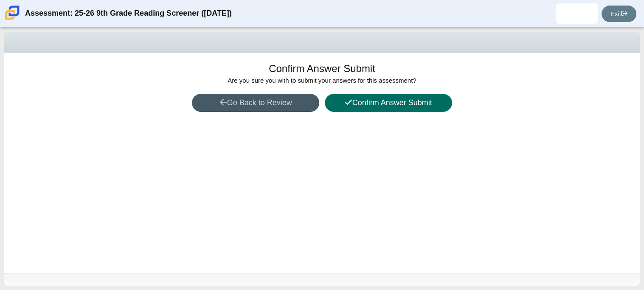  What do you see at coordinates (577, 14) in the screenshot?
I see `img: brian.nungaray.8skBkq` at bounding box center [577, 14].